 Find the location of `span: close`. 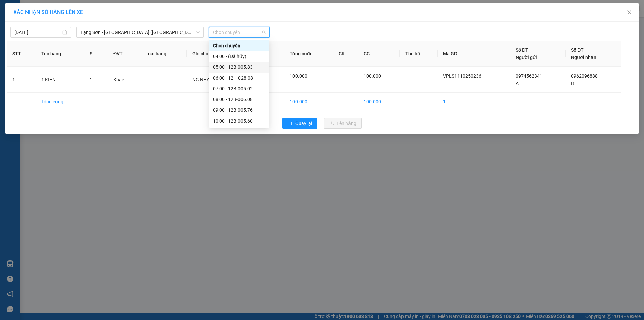

span: close is located at coordinates (629, 12).